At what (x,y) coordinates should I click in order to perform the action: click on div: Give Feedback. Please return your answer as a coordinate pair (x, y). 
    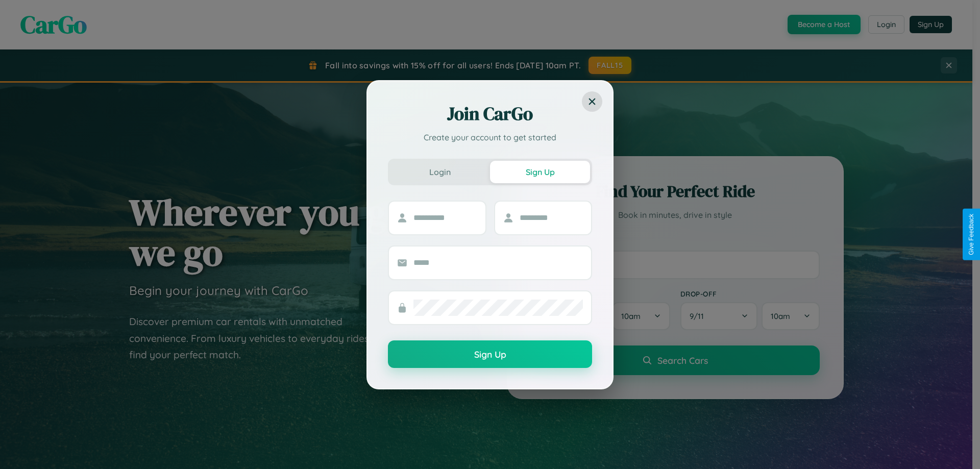
    Looking at the image, I should click on (971, 234).